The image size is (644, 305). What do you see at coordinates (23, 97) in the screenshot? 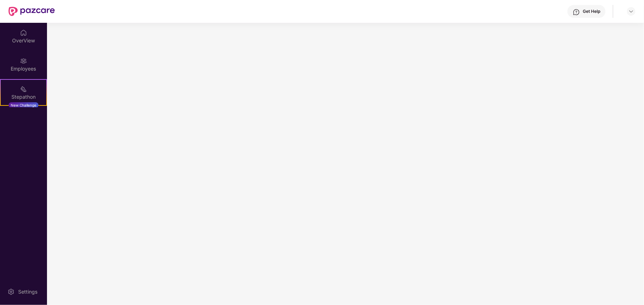
I see `div: Stepathon` at bounding box center [23, 97].